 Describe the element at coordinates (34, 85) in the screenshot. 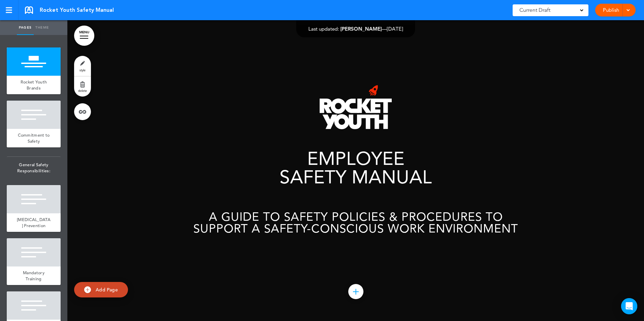

I see `span: Rocket Youth Brands` at that location.